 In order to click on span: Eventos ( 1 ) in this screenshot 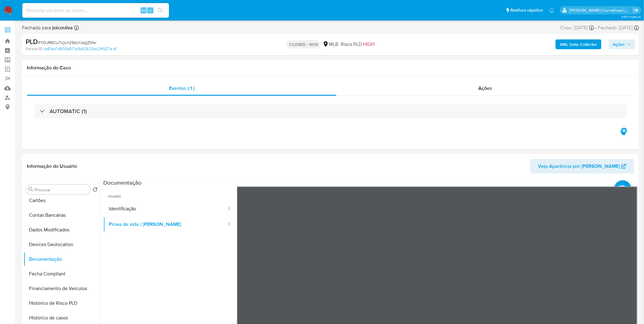, I will do `click(182, 88)`.